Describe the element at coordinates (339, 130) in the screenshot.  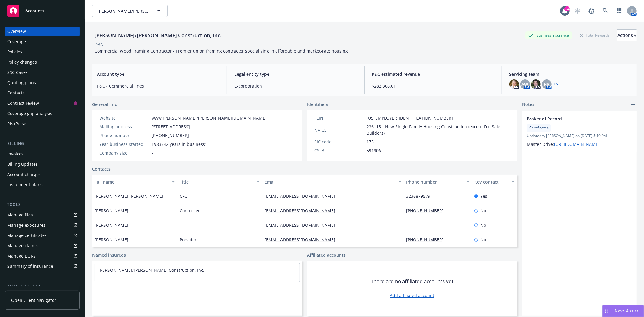
I see `div: NAICS` at that location.